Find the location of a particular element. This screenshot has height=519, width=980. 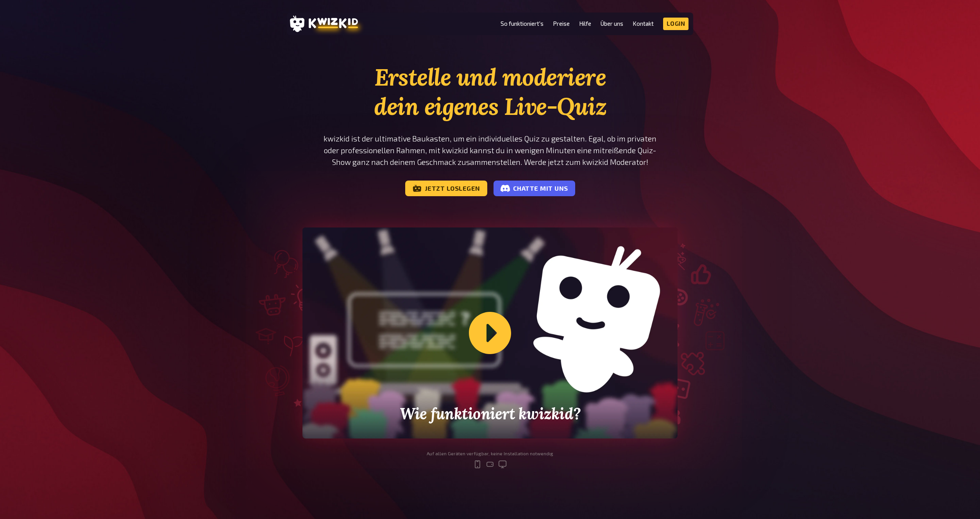

a: Jetzt loslegen is located at coordinates (446, 188).